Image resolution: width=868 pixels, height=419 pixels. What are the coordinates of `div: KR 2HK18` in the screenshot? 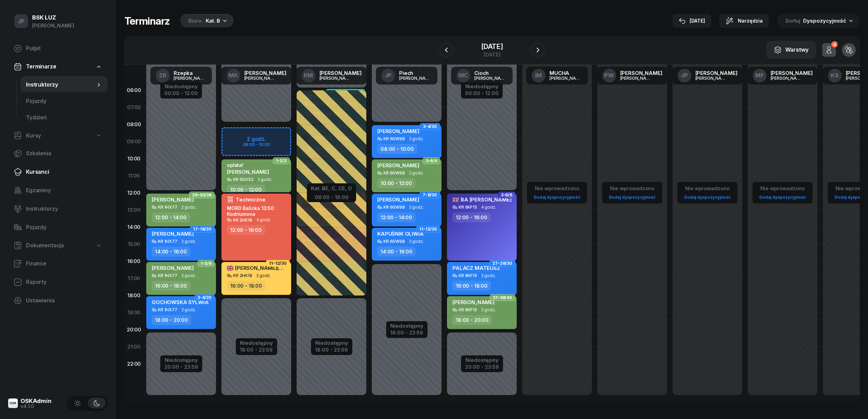 It's located at (243, 220).